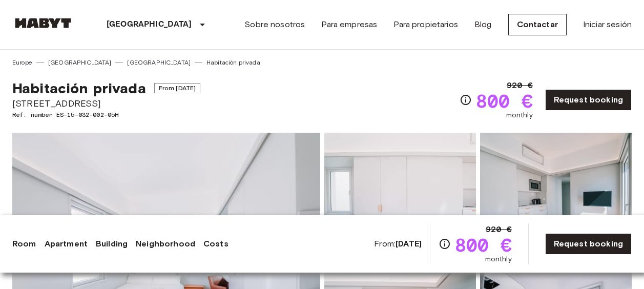  I want to click on span: From:, so click(398, 244).